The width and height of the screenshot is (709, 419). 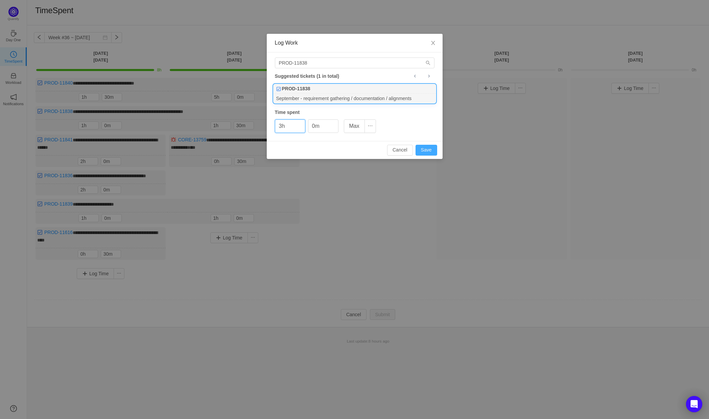 What do you see at coordinates (428, 63) in the screenshot?
I see `i: icon: search` at bounding box center [428, 63].